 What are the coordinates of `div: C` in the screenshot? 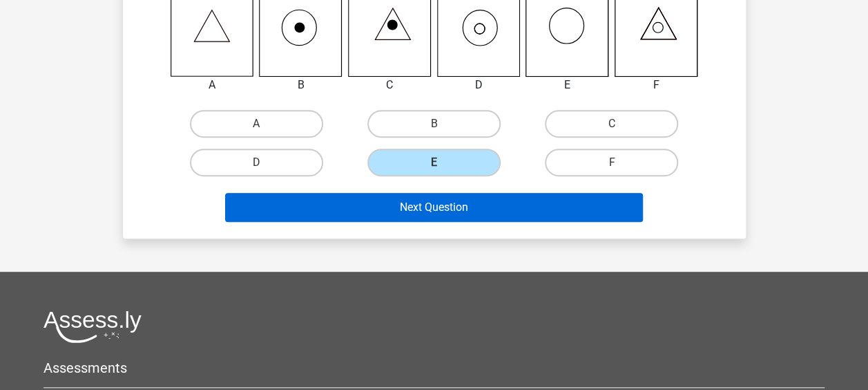 It's located at (390, 85).